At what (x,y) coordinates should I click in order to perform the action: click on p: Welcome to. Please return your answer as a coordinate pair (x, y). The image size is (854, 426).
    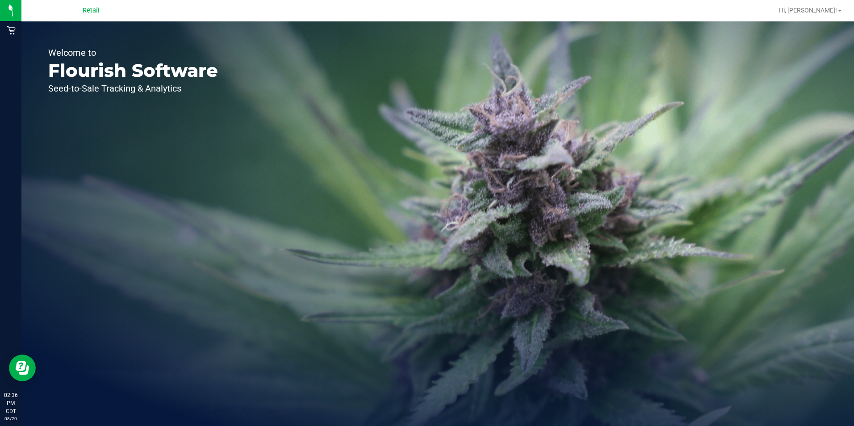
    Looking at the image, I should click on (133, 53).